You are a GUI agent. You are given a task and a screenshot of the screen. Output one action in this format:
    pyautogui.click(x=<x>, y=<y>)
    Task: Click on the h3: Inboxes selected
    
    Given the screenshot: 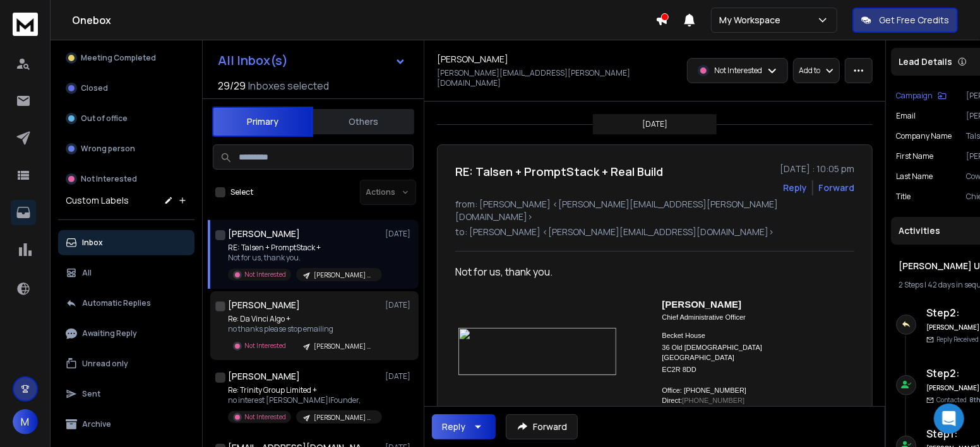 What is the action you would take?
    pyautogui.click(x=289, y=86)
    